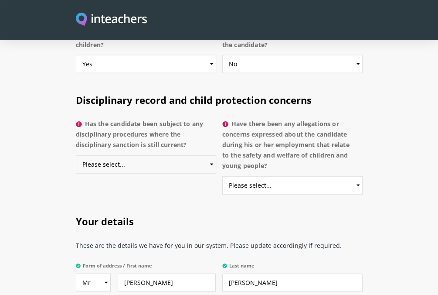  I want to click on label: Last name, so click(293, 268).